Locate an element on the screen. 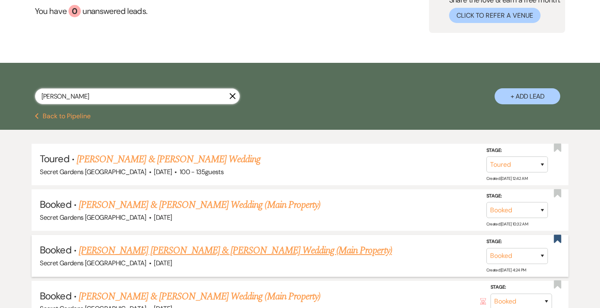  button: Back to Pipeline is located at coordinates (63, 116).